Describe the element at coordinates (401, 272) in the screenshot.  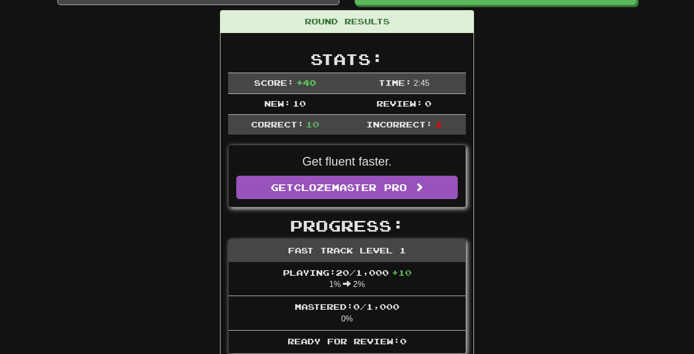
I see `span: + 10` at that location.